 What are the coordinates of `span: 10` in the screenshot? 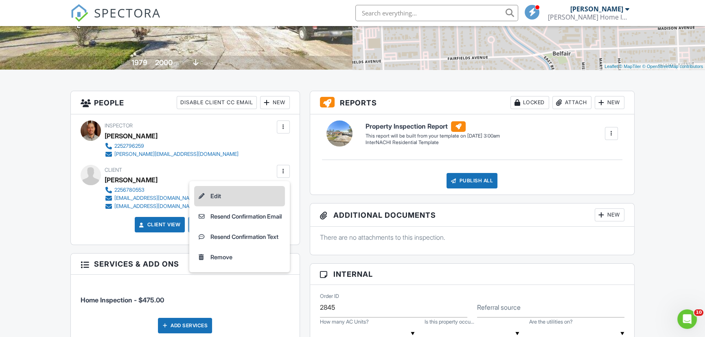 It's located at (699, 313).